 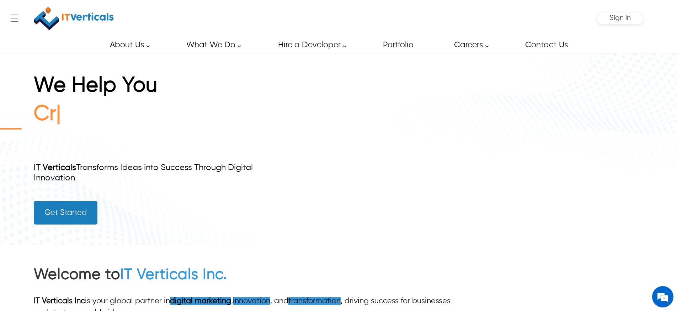 What do you see at coordinates (620, 18) in the screenshot?
I see `span: Sign in` at bounding box center [620, 18].